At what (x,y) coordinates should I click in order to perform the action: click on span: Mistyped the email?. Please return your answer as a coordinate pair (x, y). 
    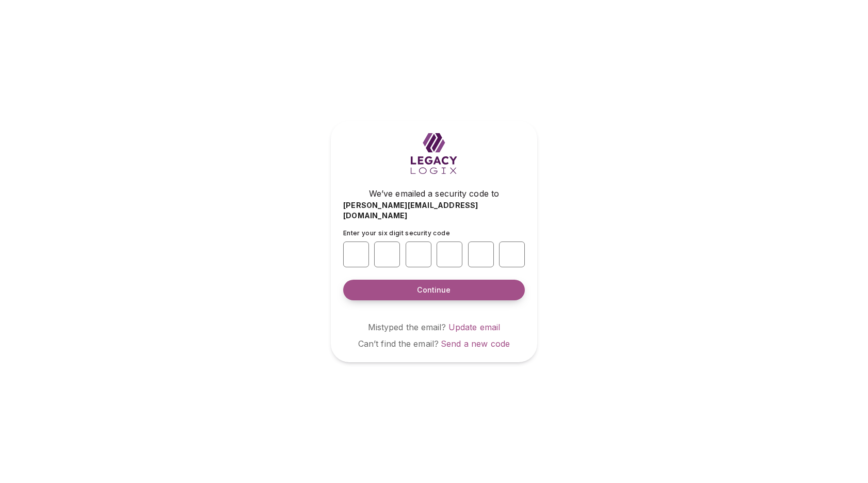
    Looking at the image, I should click on (407, 327).